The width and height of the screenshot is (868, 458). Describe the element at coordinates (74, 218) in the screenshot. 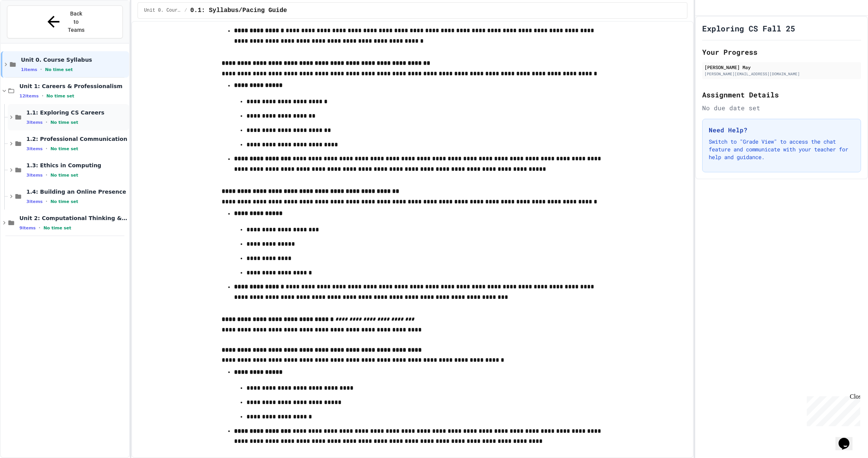

I see `span: Unit 2: Computational Thinking & Problem-Solving` at that location.